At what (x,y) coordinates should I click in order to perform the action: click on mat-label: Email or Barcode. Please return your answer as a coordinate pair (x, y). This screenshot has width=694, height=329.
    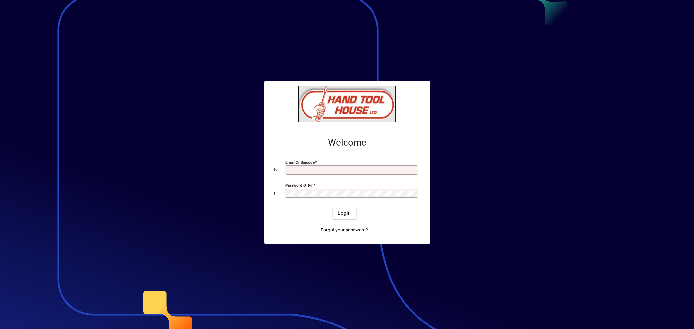
    Looking at the image, I should click on (300, 162).